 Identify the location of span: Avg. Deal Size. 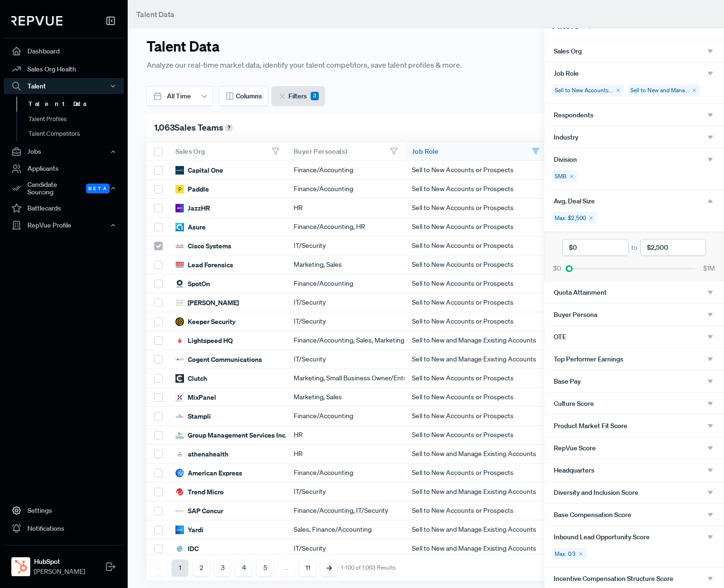
(574, 201).